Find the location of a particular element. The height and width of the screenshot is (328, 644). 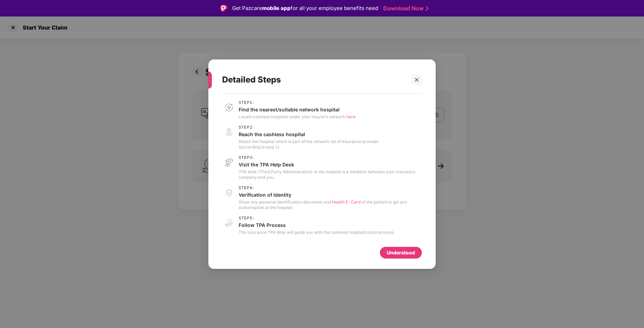

a: Download Now is located at coordinates (404, 8).